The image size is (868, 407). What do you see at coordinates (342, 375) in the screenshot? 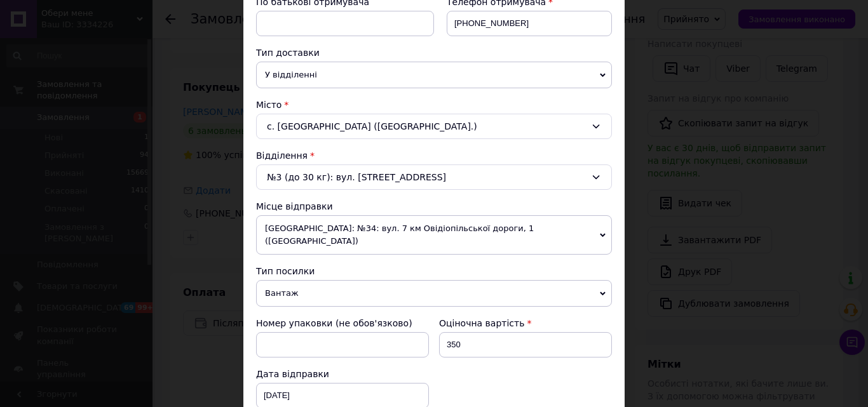
I see `div: Дата відправки` at bounding box center [342, 375].